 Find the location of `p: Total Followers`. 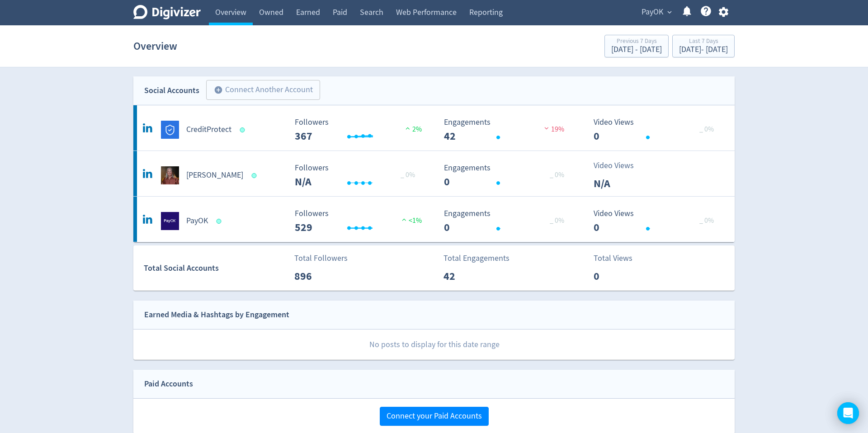

p: Total Followers is located at coordinates (321, 258).